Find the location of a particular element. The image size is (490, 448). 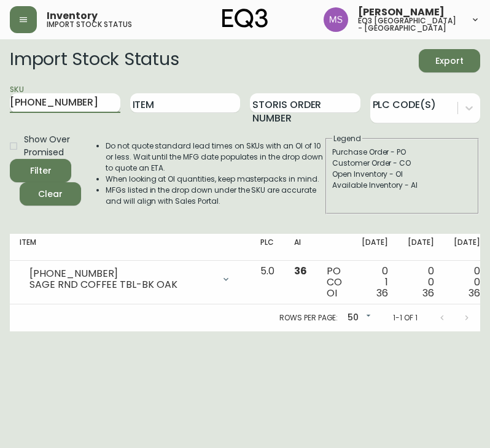

img: 1b6e43211f6f3cc0b0729c9049b8e7af is located at coordinates (336, 19).